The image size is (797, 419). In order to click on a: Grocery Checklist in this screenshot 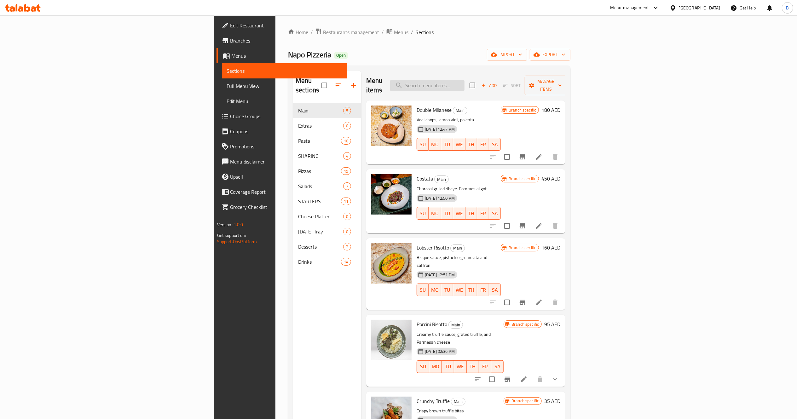, I will do `click(282, 207)`.